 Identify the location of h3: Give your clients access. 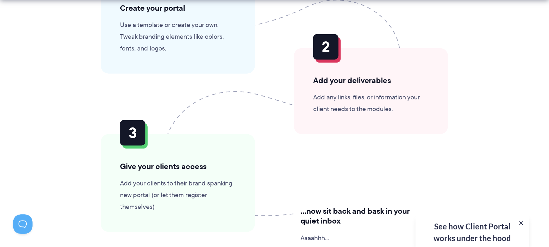
(178, 166).